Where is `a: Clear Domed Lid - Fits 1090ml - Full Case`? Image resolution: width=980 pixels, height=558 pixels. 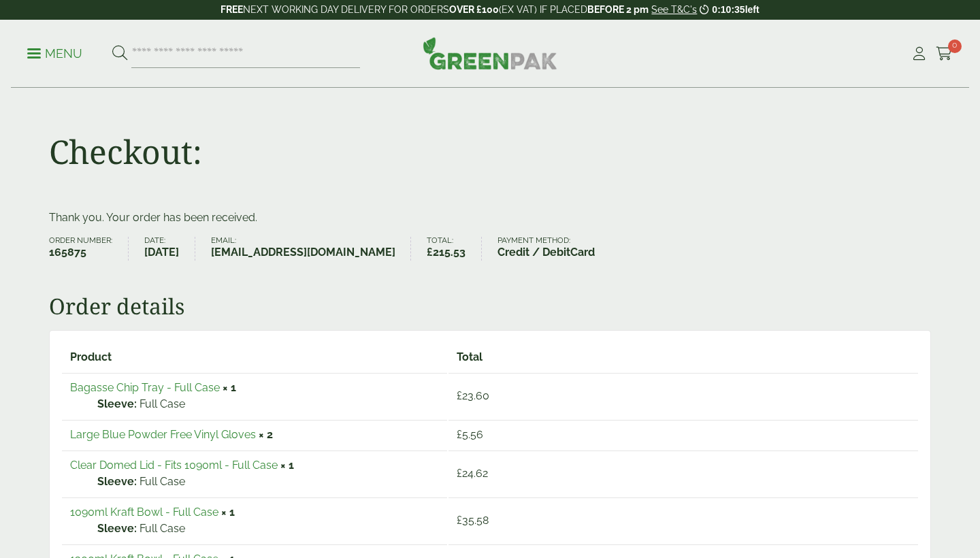 a: Clear Domed Lid - Fits 1090ml - Full Case is located at coordinates (174, 465).